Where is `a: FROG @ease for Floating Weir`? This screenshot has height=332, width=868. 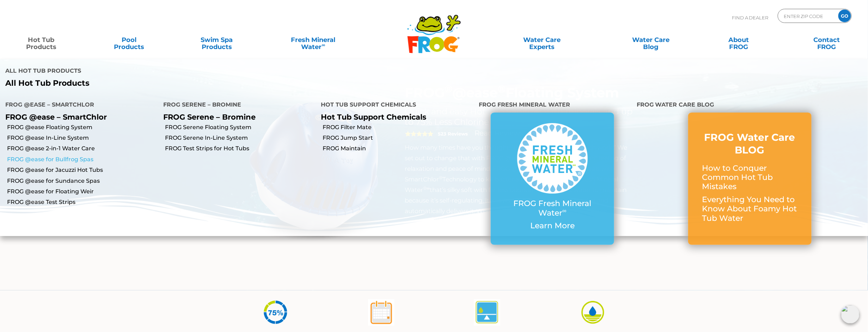 a: FROG @ease for Floating Weir is located at coordinates (82, 191).